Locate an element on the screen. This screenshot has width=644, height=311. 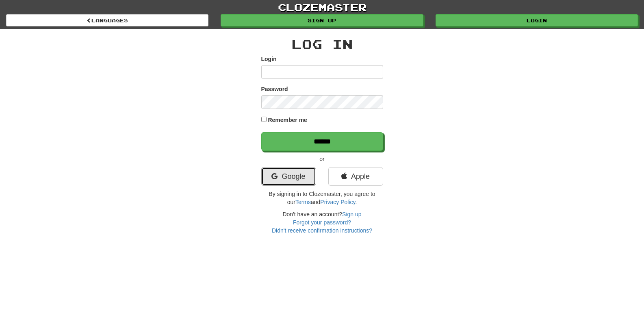
h2: Log In is located at coordinates (322, 44).